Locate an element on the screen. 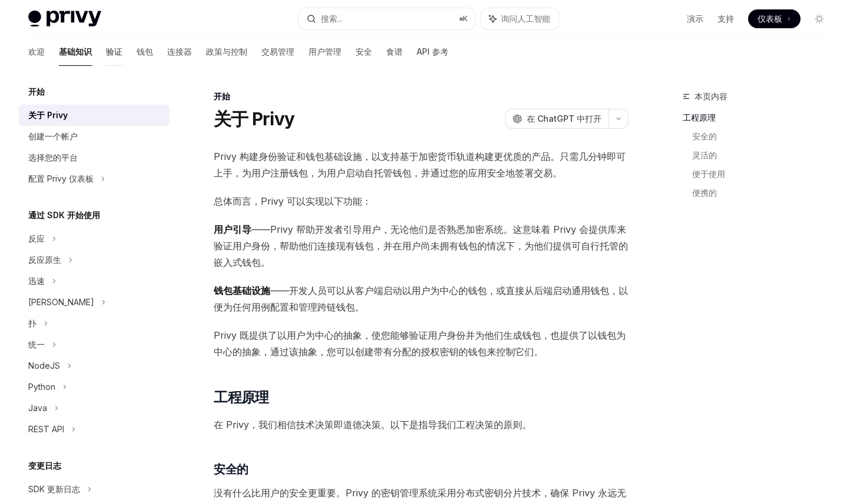 The width and height of the screenshot is (857, 504). font: REST API is located at coordinates (46, 429).